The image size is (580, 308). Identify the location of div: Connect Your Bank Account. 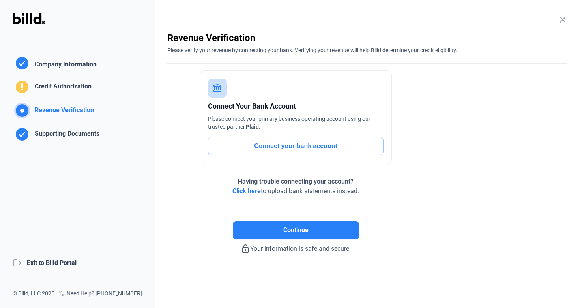
(295, 106).